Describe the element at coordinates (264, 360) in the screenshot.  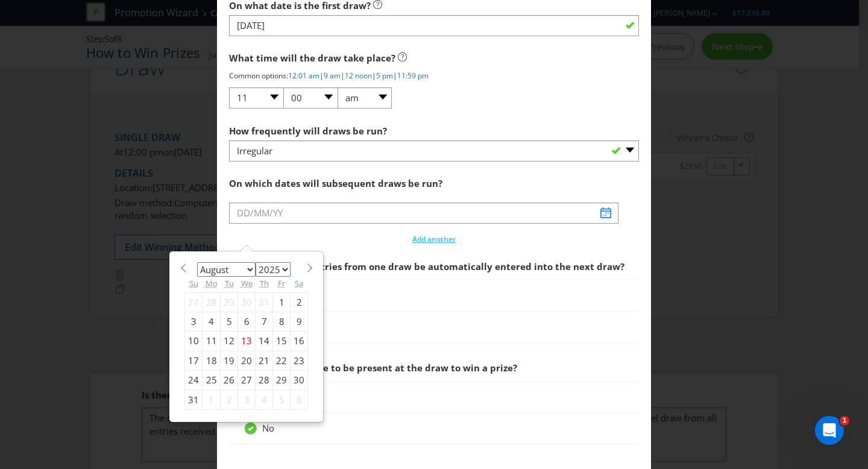
I see `div: 21` at that location.